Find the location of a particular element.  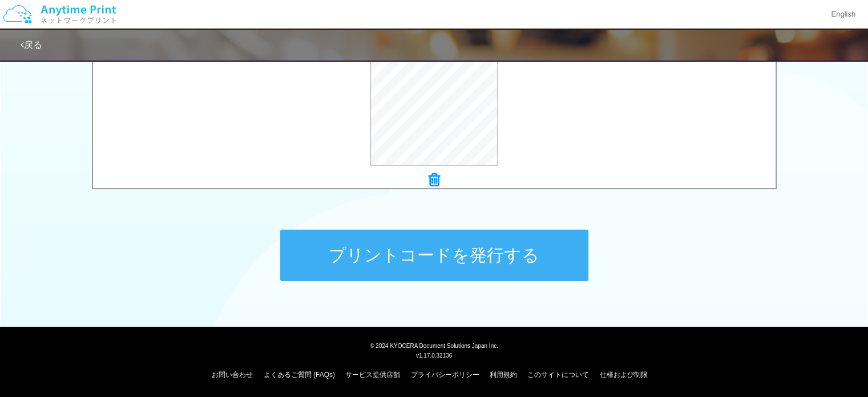

a: このサイトについて is located at coordinates (558, 374).